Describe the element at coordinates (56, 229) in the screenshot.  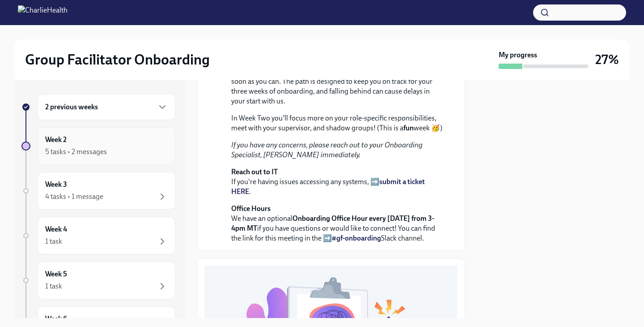
I see `h6: Week 4` at that location.